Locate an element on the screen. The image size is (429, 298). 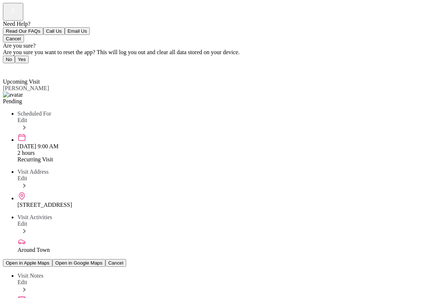
button: Call Us is located at coordinates (54, 31).